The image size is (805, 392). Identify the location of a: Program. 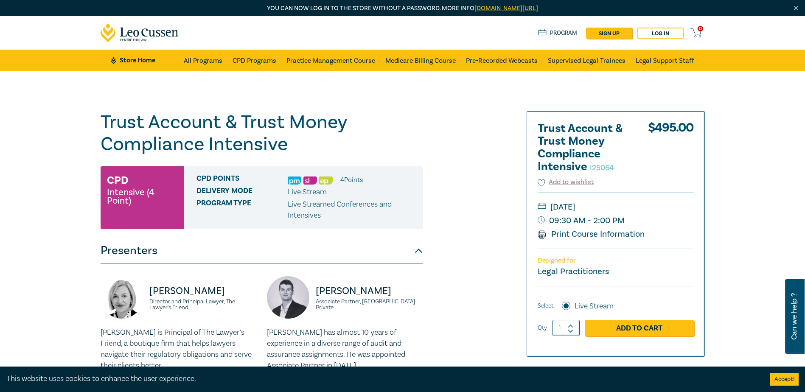
(557, 33).